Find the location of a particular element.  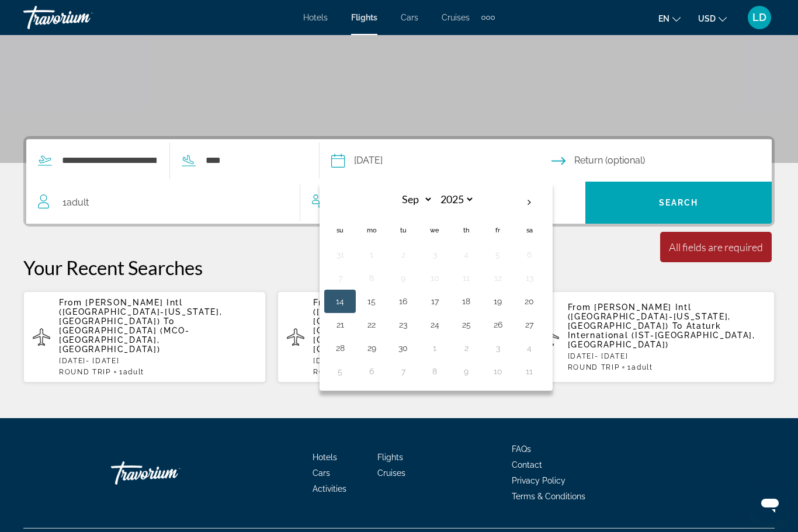

button: Day 18 is located at coordinates (466, 301).